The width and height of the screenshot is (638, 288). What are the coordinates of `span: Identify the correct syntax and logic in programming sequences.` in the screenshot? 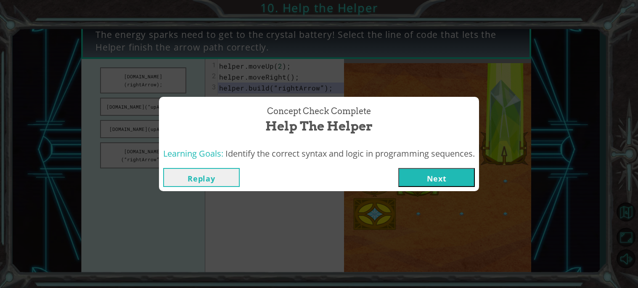 It's located at (350, 153).